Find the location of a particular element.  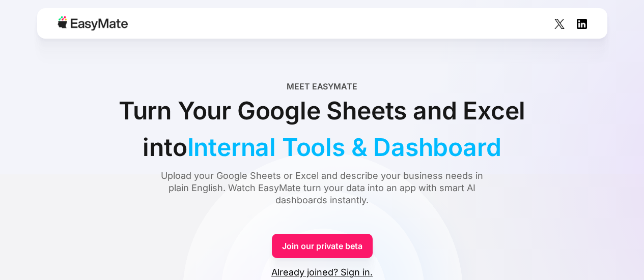

img: Easymate logo is located at coordinates (92, 24).